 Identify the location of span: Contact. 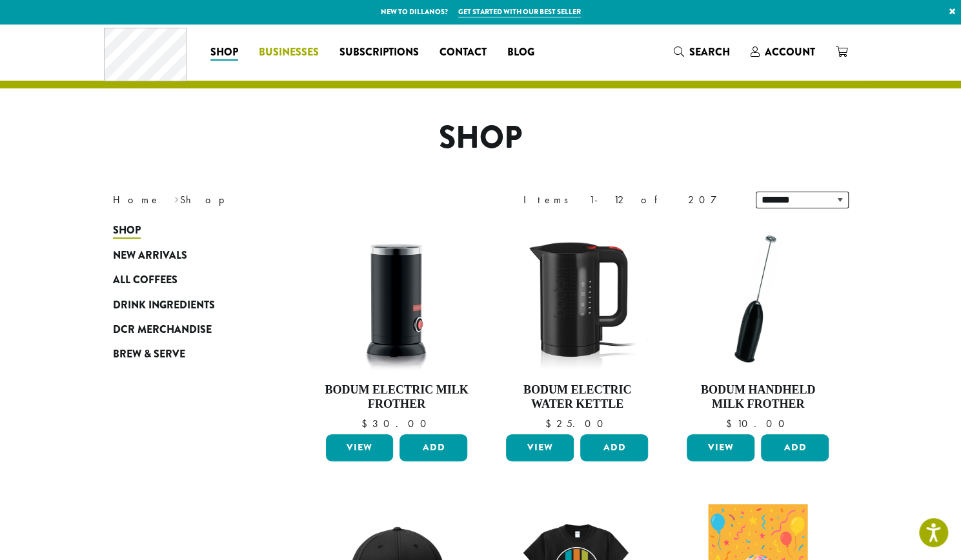
(463, 53).